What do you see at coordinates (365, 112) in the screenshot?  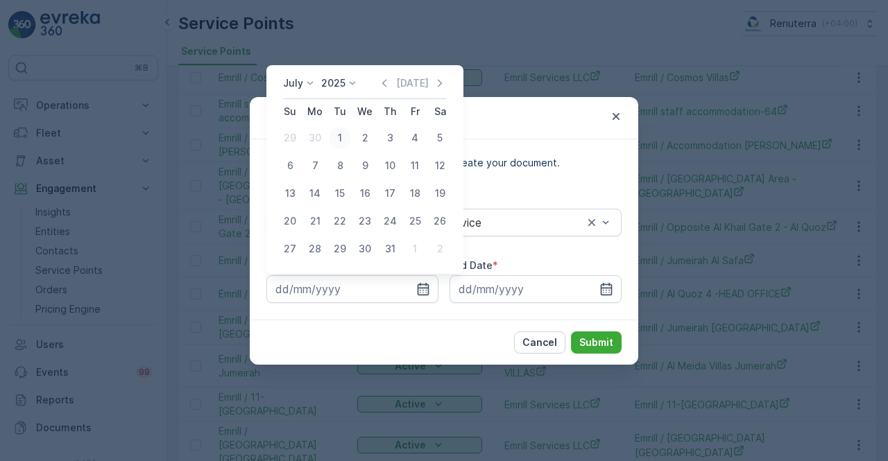 I see `th: Wednesday` at bounding box center [365, 112].